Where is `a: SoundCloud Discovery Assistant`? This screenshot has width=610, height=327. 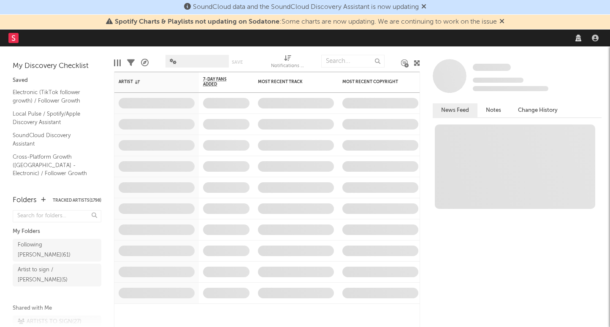 a: SoundCloud Discovery Assistant is located at coordinates (53, 139).